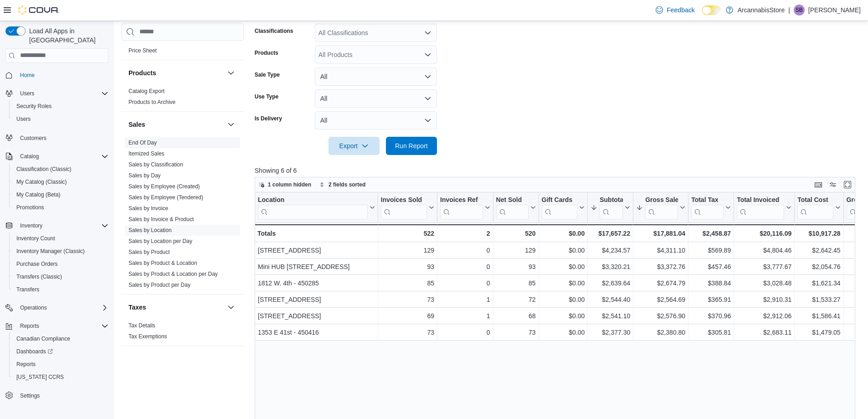  I want to click on a: Sales by Product & Location, so click(162, 263).